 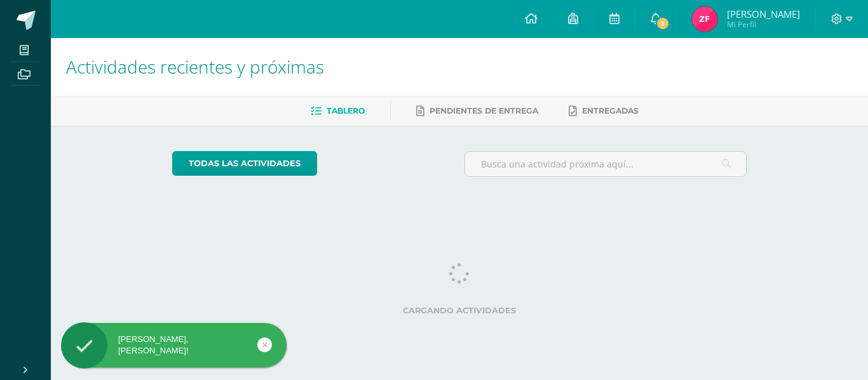 What do you see at coordinates (195, 67) in the screenshot?
I see `span: Actividades recientes y próximas` at bounding box center [195, 67].